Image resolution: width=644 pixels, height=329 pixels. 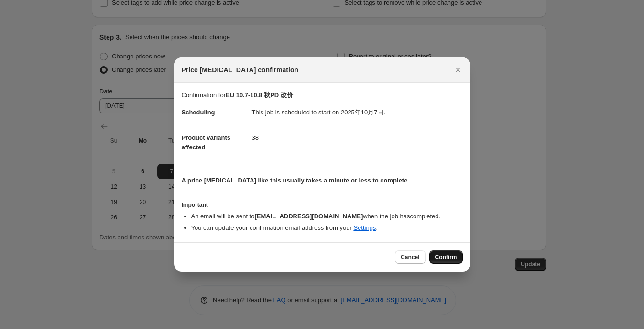 What do you see at coordinates (206, 142) in the screenshot?
I see `span: Product variants affected` at bounding box center [206, 142].